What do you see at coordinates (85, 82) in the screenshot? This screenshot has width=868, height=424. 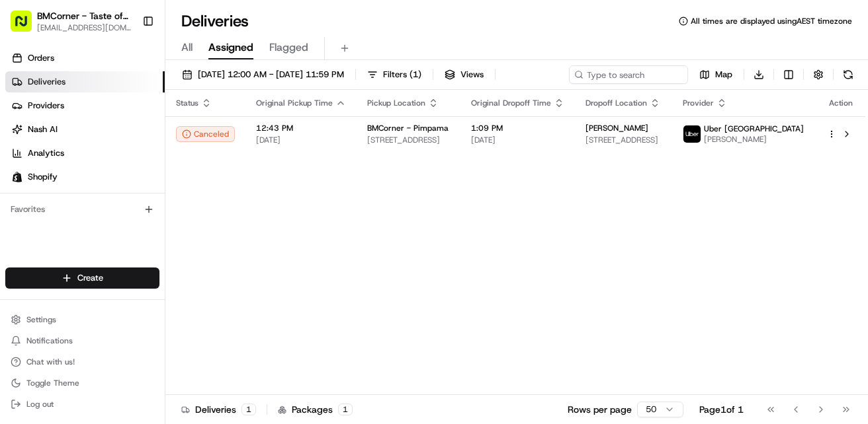 I see `a: Deliveries` at bounding box center [85, 82].